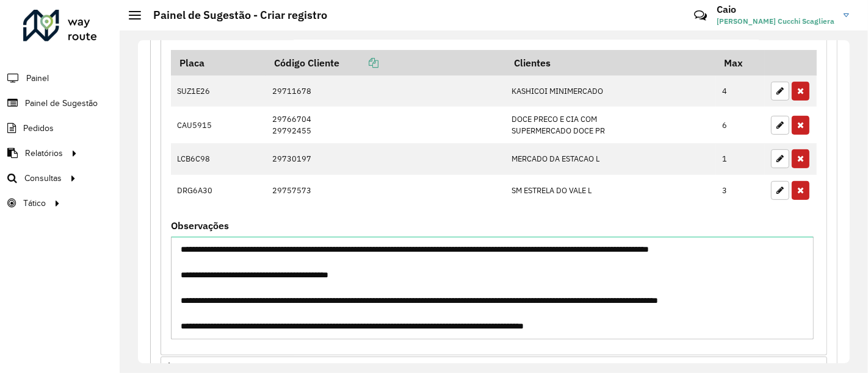 This screenshot has height=373, width=868. What do you see at coordinates (776, 9) in the screenshot?
I see `h3: Caio` at bounding box center [776, 9].